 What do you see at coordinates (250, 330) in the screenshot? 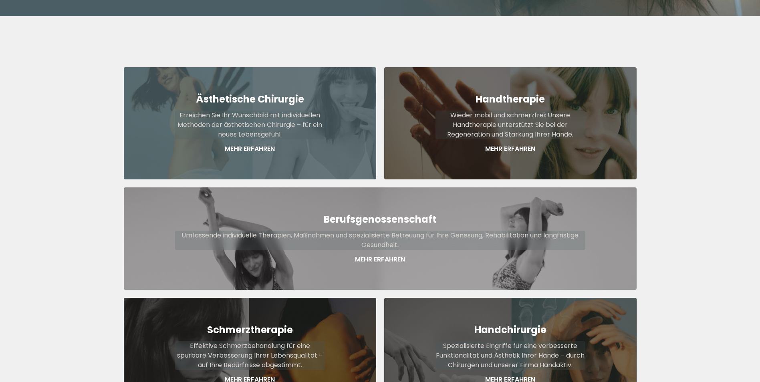
I see `strong: Schmerztherapie` at bounding box center [250, 330].